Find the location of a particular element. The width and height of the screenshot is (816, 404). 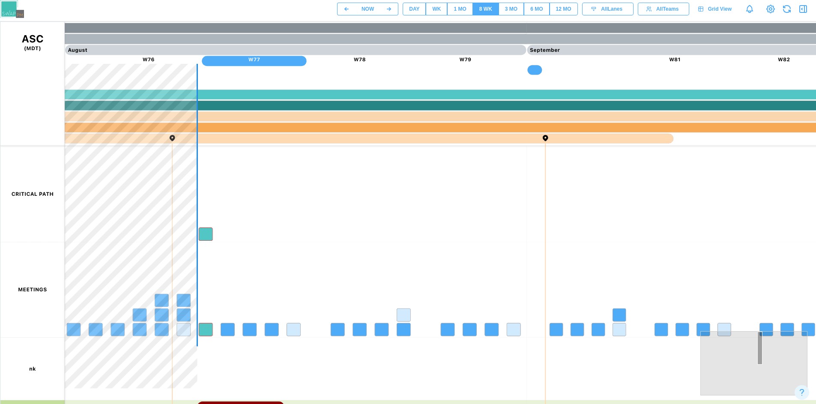

button: WK is located at coordinates (437, 9).